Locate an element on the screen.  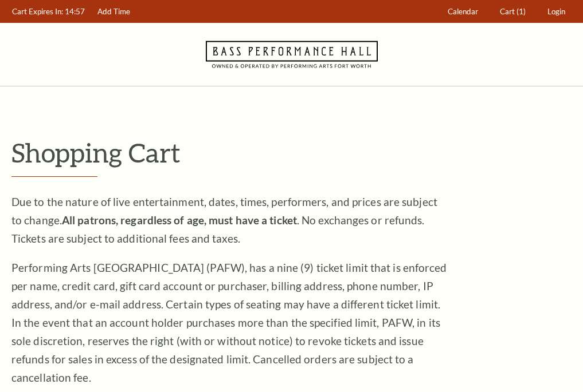
a: Calendar is located at coordinates (463, 11).